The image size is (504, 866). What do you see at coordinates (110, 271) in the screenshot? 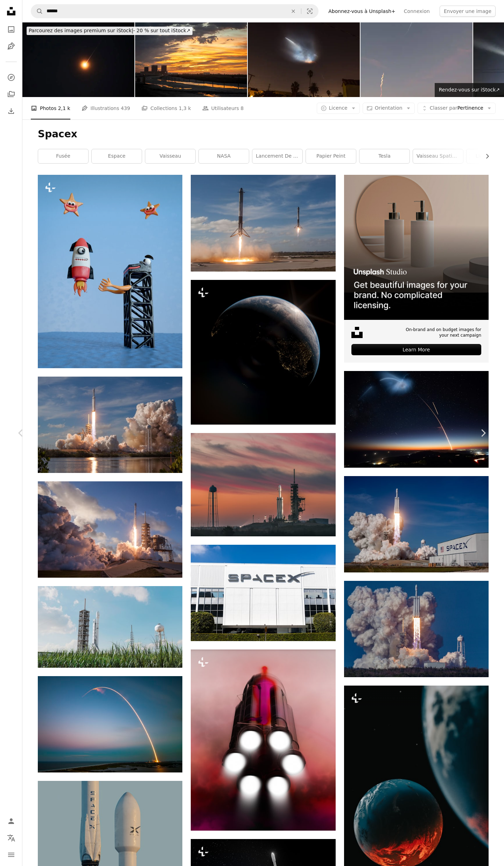
I see `img: Une petite fusée survolant une grande tour` at bounding box center [110, 271].